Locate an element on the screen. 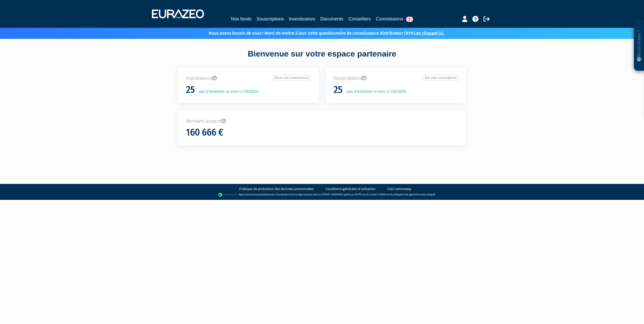 The width and height of the screenshot is (644, 324). a: CGU Lemonway is located at coordinates (399, 189).